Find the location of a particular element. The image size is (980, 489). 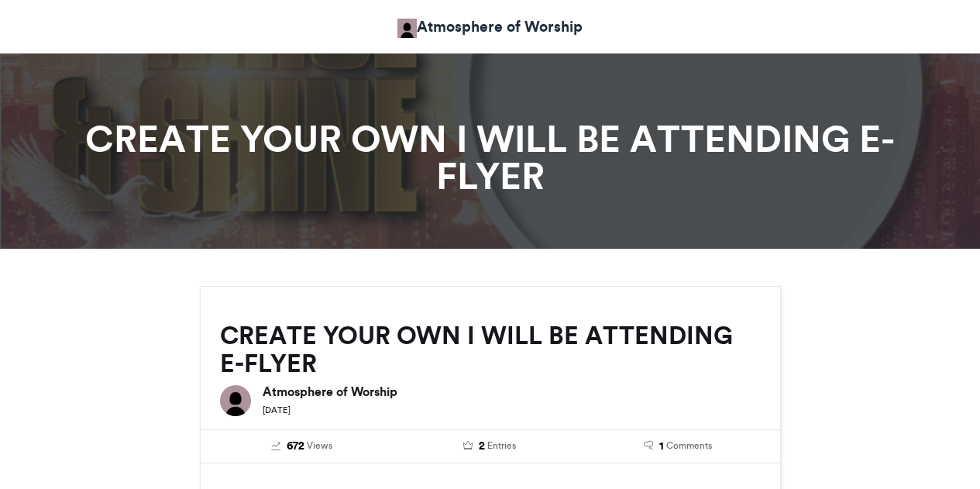

span: Views is located at coordinates (319, 445).